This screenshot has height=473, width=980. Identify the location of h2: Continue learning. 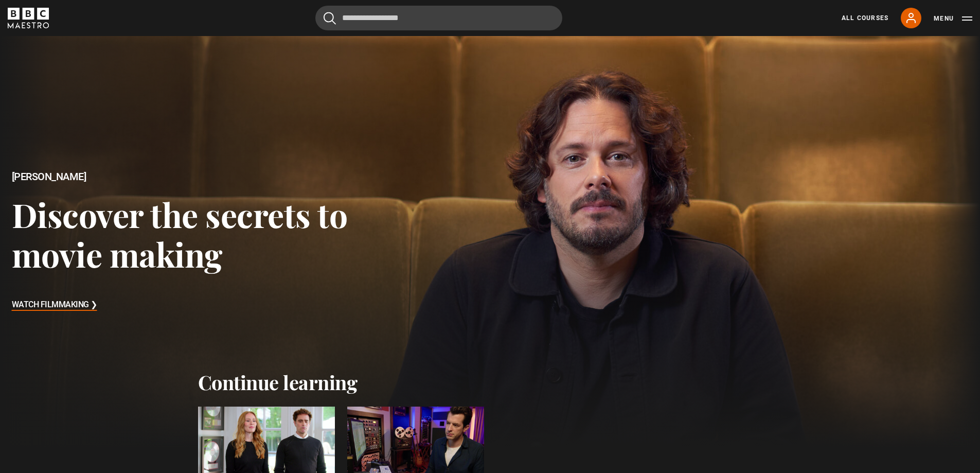
(490, 382).